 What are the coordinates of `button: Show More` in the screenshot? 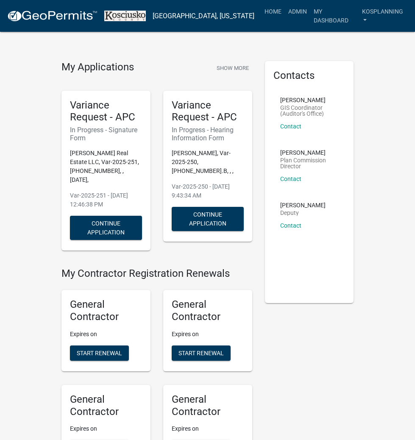 It's located at (233, 68).